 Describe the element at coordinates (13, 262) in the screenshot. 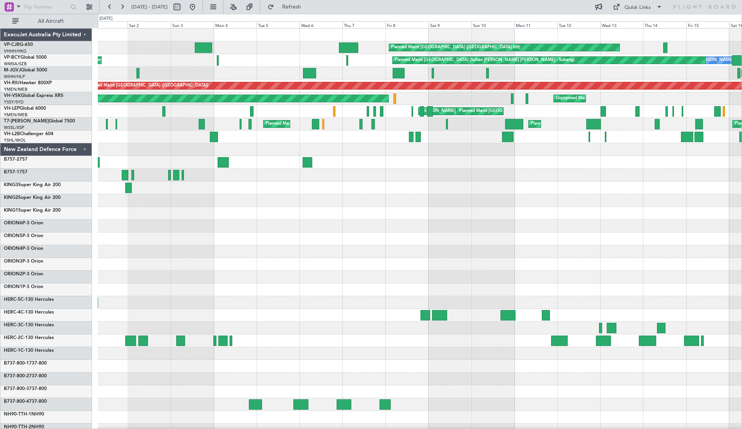

I see `span: ORION3` at that location.